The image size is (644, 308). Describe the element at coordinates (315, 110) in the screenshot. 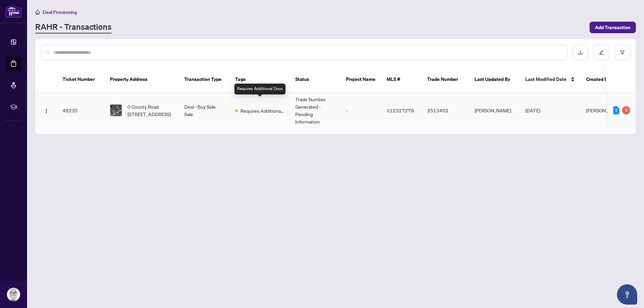

I see `td: Trade Number Generated - Pending Information` at that location.